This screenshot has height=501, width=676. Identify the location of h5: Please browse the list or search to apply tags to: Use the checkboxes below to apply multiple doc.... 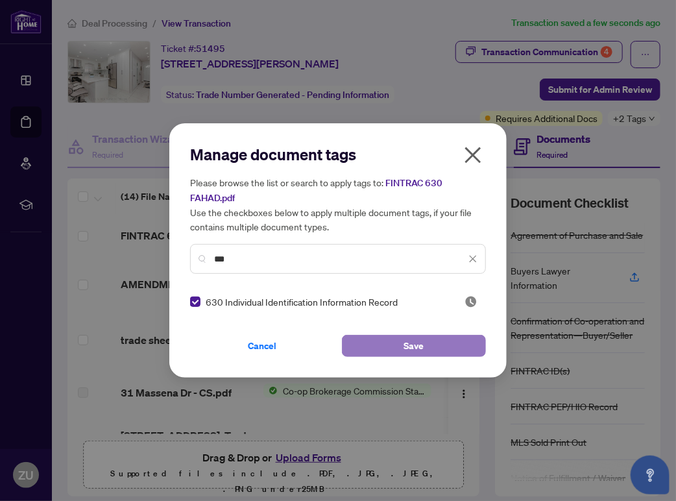
(338, 204).